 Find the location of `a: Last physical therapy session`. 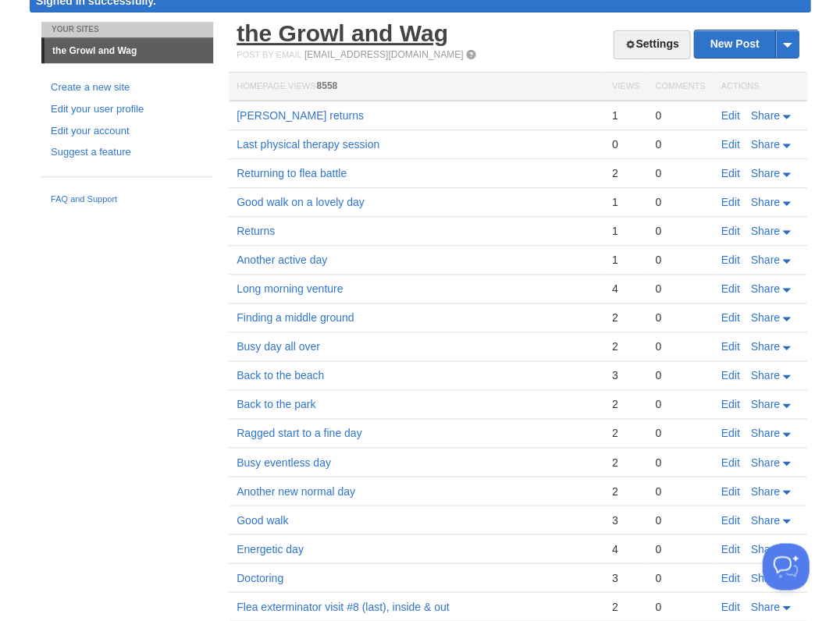

a: Last physical therapy session is located at coordinates (308, 145).